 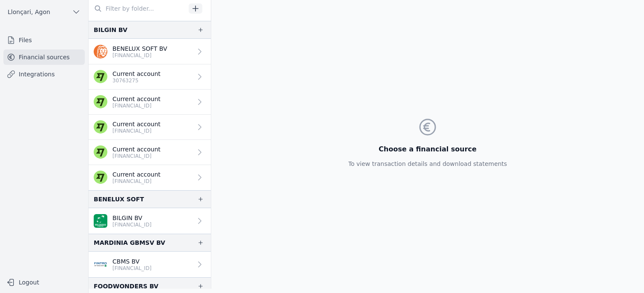 I want to click on font: Choose a financial source, so click(x=428, y=148).